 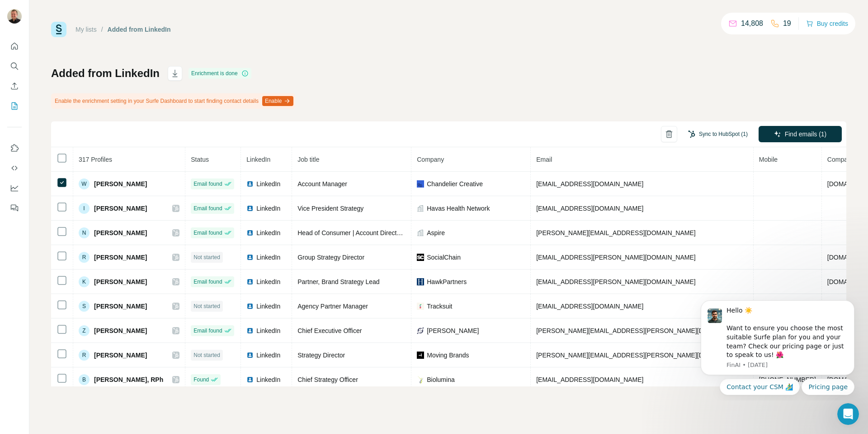 What do you see at coordinates (100, 73) in the screenshot?
I see `p: Message from FinAI, sent 5w ago` at bounding box center [100, 73].